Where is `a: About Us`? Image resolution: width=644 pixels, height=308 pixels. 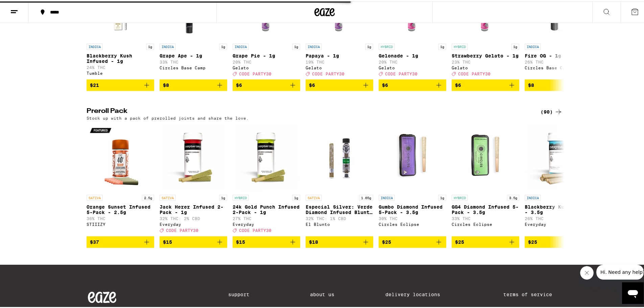
a: About Us is located at coordinates (322, 293).